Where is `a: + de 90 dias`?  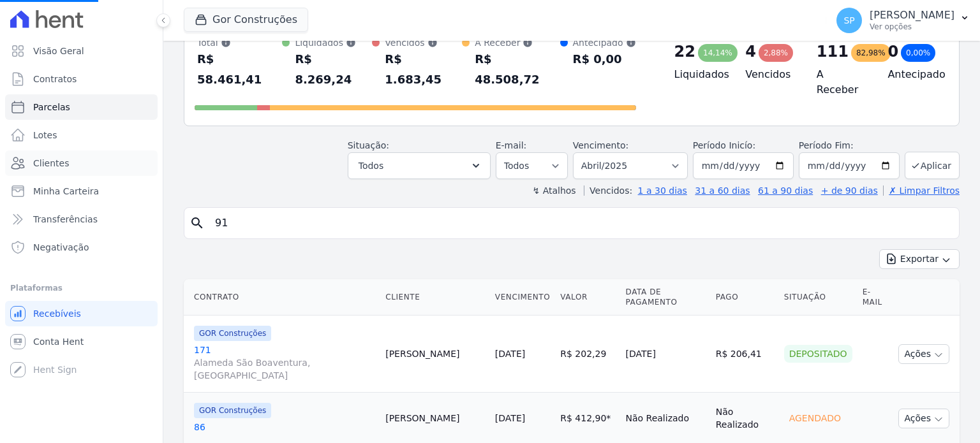 a: + de 90 dias is located at coordinates (849, 191).